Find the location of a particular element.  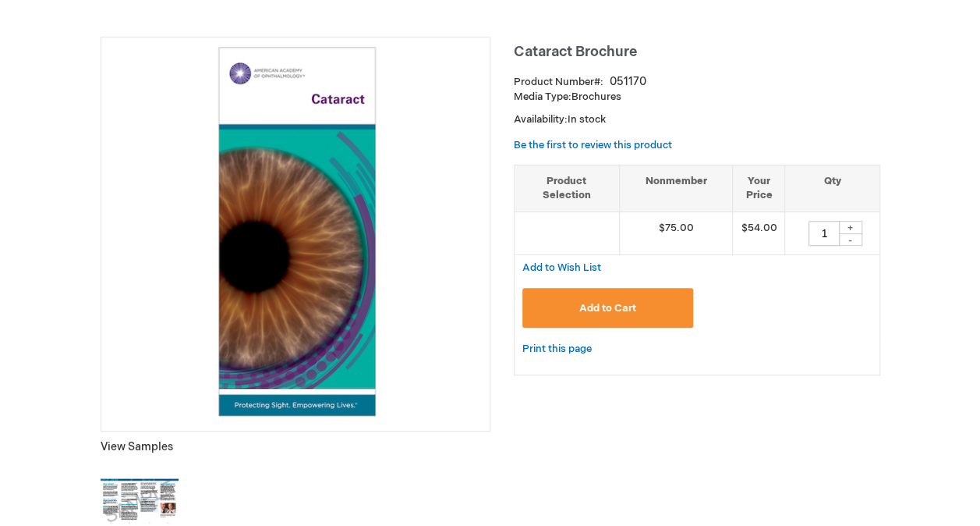

strong: Product Number is located at coordinates (559, 82).